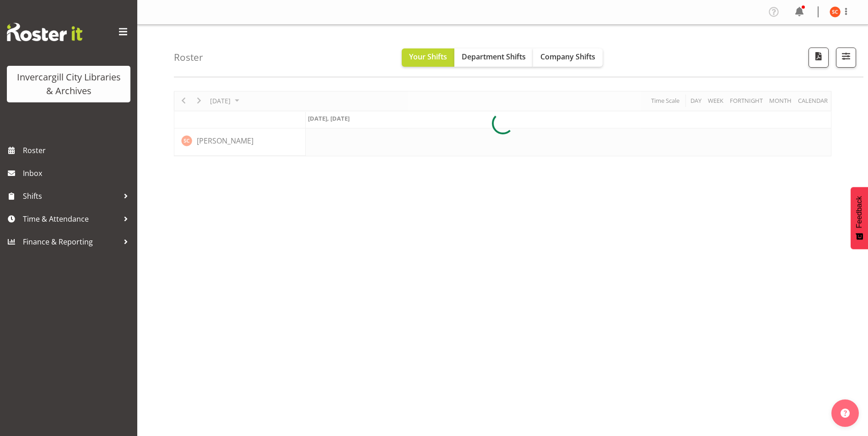  Describe the element at coordinates (44, 32) in the screenshot. I see `img: Rosterit website logo` at that location.